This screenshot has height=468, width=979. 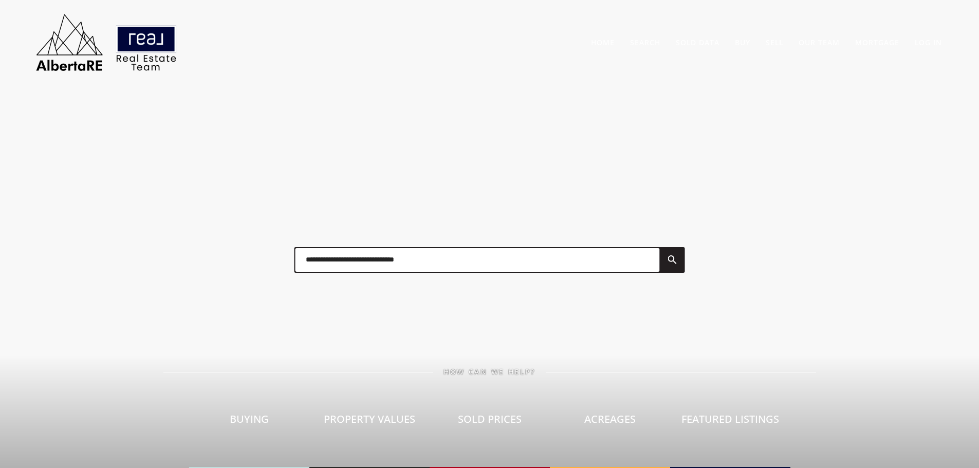 What do you see at coordinates (730, 419) in the screenshot?
I see `span: Featured Listings` at bounding box center [730, 419].